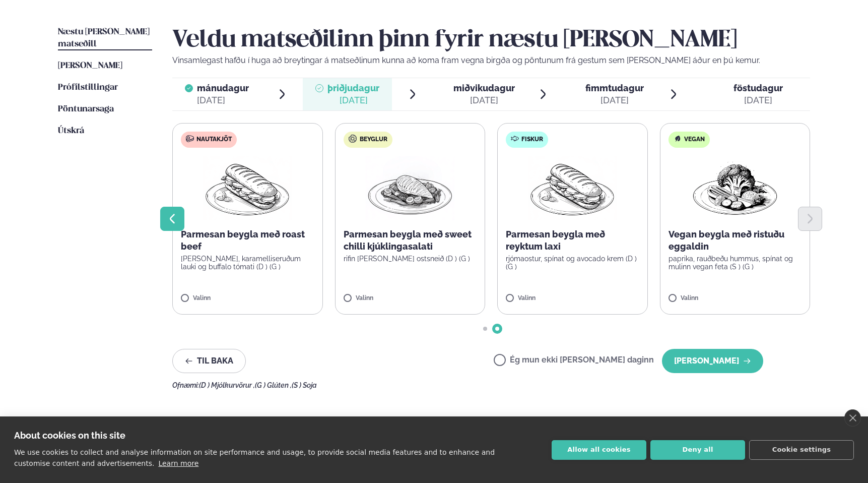 The width and height of the screenshot is (868, 483). I want to click on button: Til baka, so click(209, 361).